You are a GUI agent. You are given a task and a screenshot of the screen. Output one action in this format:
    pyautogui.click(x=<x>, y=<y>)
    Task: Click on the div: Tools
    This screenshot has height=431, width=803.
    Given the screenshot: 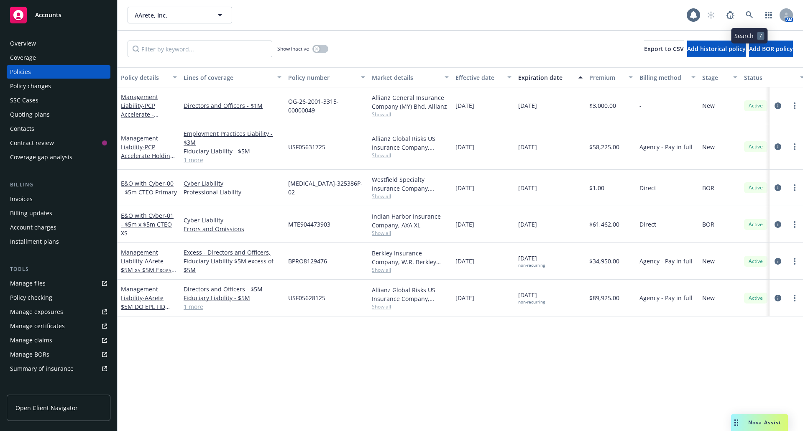 What is the action you would take?
    pyautogui.click(x=59, y=269)
    